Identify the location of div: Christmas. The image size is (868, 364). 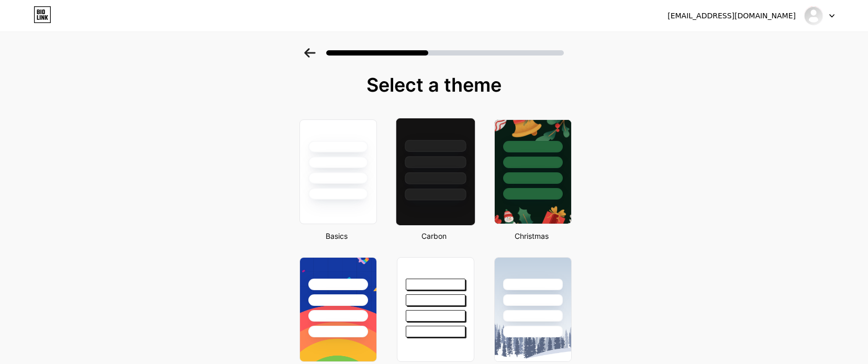
(532, 236).